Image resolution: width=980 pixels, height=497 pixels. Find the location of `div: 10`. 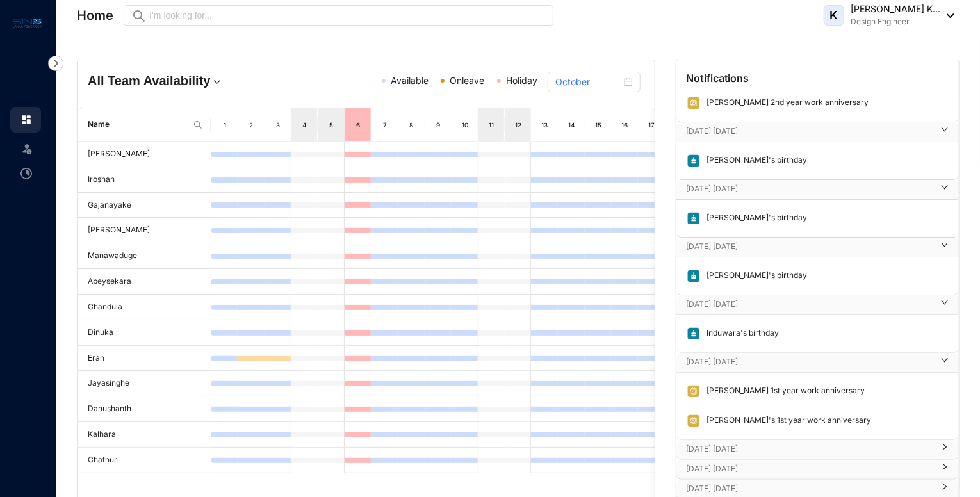

div: 10 is located at coordinates (465, 124).